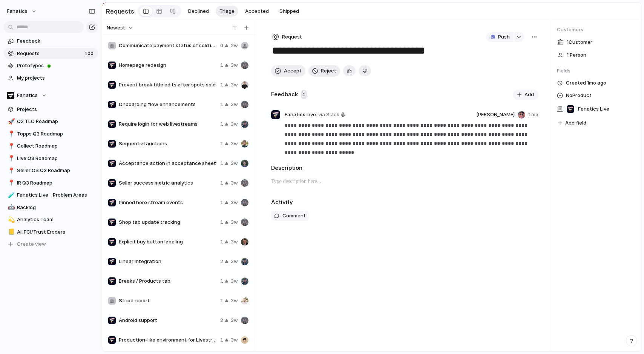  What do you see at coordinates (288, 71) in the screenshot?
I see `button: Accept` at bounding box center [288, 71].